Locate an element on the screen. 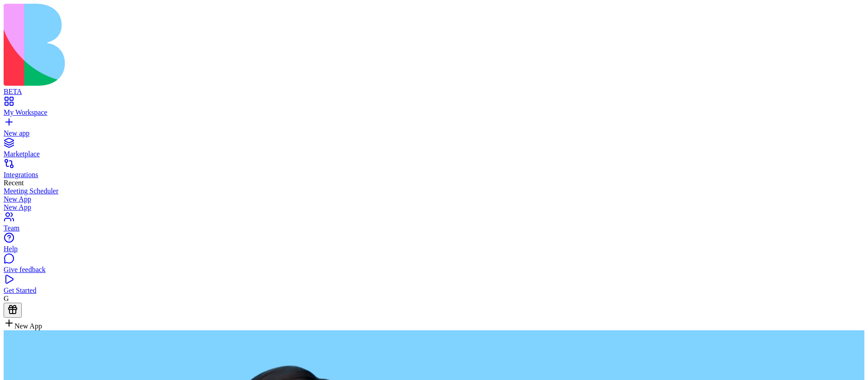 The width and height of the screenshot is (868, 380). a: Team is located at coordinates (434, 224).